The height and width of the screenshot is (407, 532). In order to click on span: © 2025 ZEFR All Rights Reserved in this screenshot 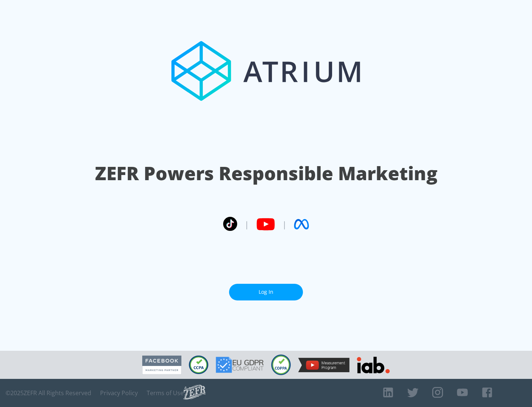, I will do `click(48, 393)`.